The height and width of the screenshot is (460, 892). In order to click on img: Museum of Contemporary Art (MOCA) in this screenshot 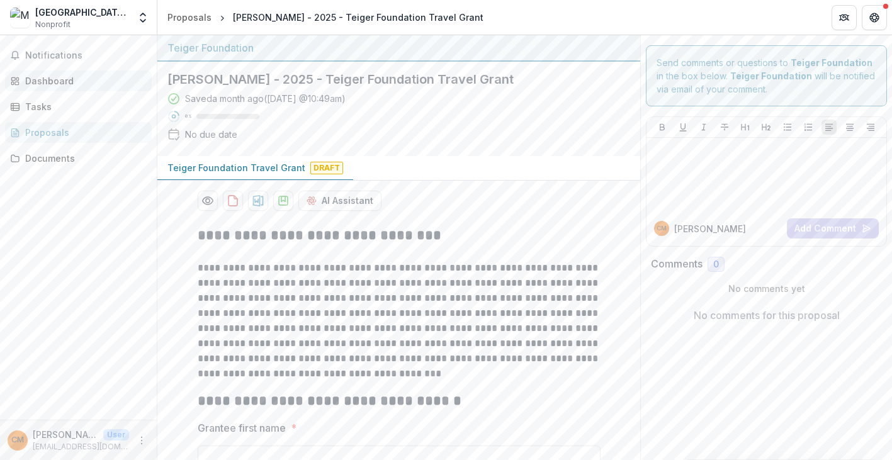, I will do `click(20, 18)`.